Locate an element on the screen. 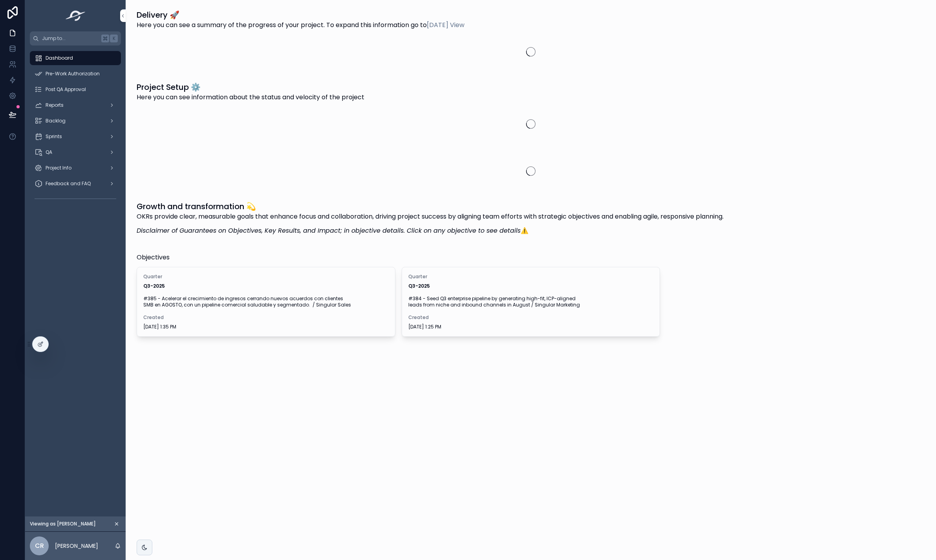  span: Sprints is located at coordinates (54, 137).